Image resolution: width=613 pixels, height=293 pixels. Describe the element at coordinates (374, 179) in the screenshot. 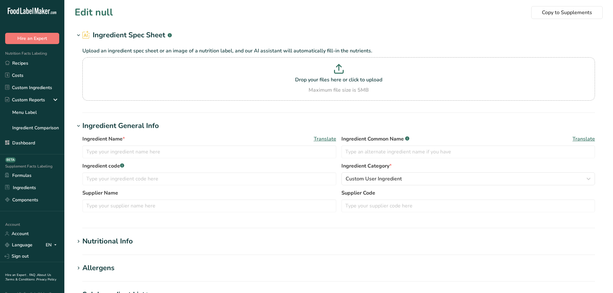

I see `span: Custom User Ingredient` at that location.